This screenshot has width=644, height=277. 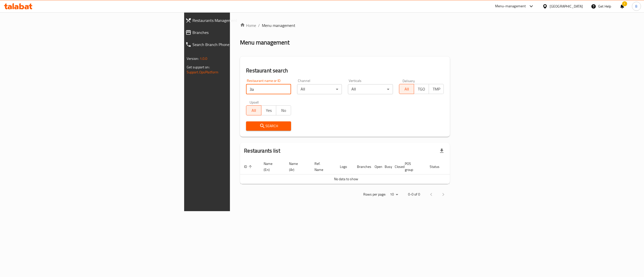 I want to click on span: No, so click(x=283, y=110).